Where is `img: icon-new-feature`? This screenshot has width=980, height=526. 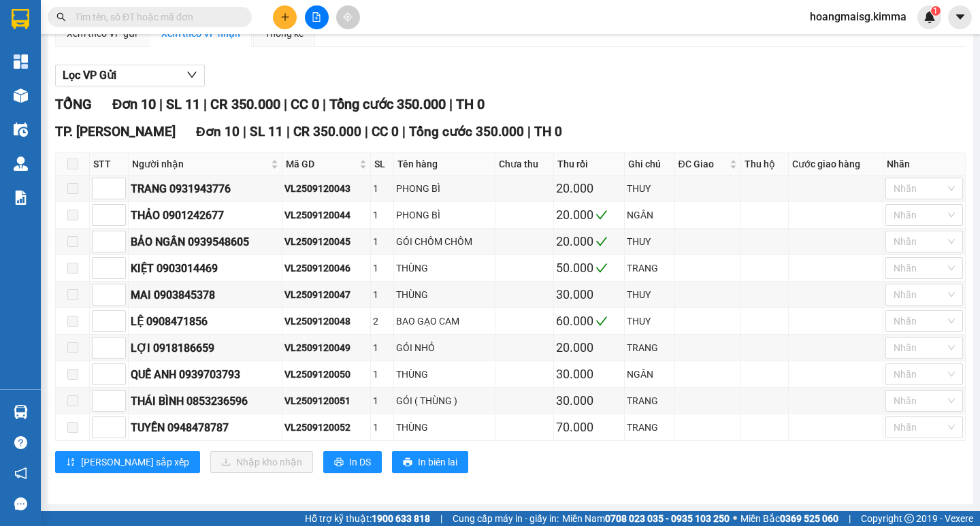
img: icon-new-feature is located at coordinates (930, 17).